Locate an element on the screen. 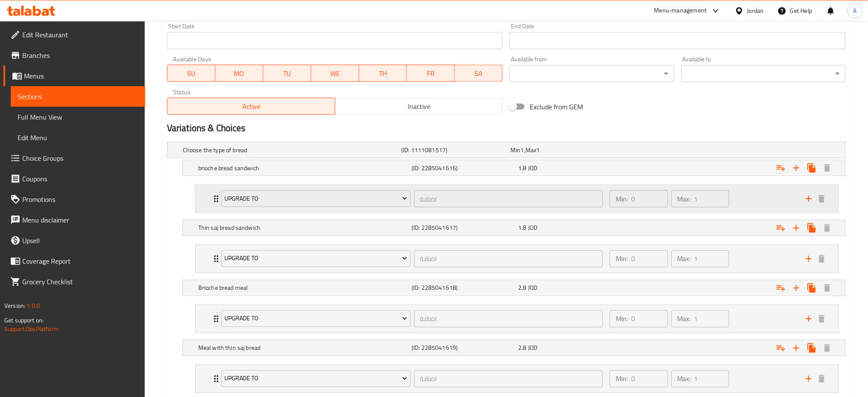 Image resolution: width=868 pixels, height=397 pixels. button: Delete Thin saj bread sandwich is located at coordinates (827, 228).